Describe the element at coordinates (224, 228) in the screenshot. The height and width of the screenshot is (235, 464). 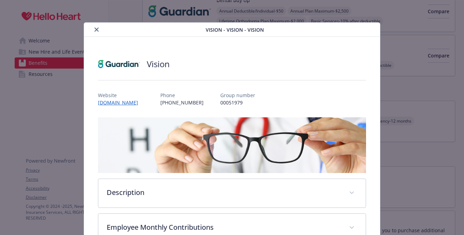
I see `p: Employee Monthly Contributions` at that location.